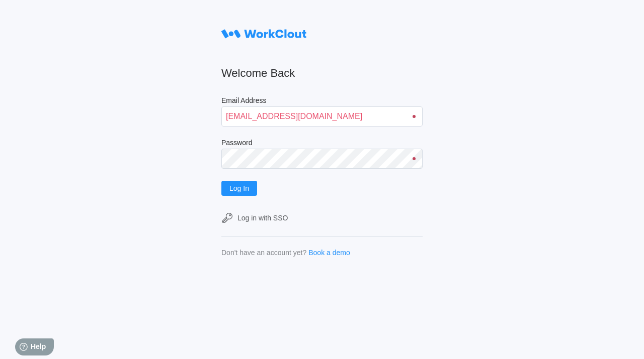 This screenshot has height=359, width=644. What do you see at coordinates (322, 218) in the screenshot?
I see `a: Log in with SSO` at bounding box center [322, 218].